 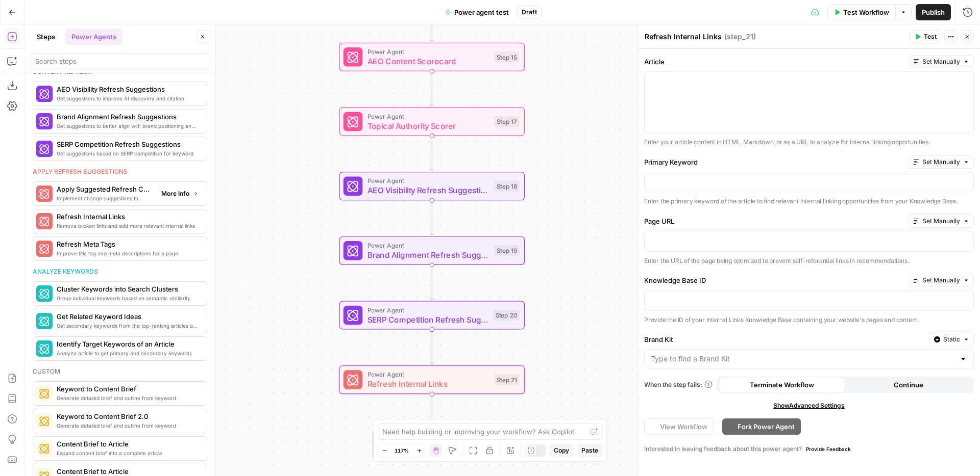 What do you see at coordinates (431, 411) in the screenshot?
I see `g: Edge from step_21 to end` at bounding box center [431, 411].